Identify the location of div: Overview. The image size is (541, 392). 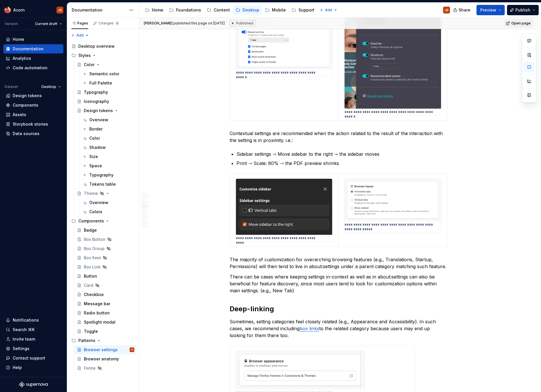
(99, 120).